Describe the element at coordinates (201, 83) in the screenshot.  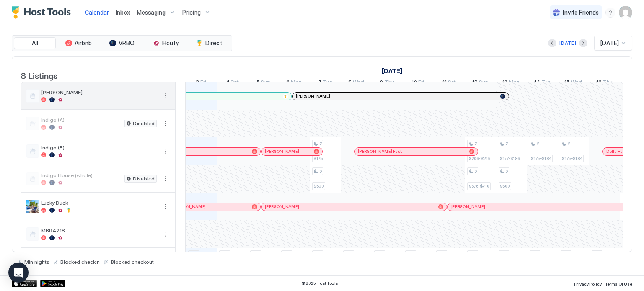
I see `a: October 3, 2025` at that location.